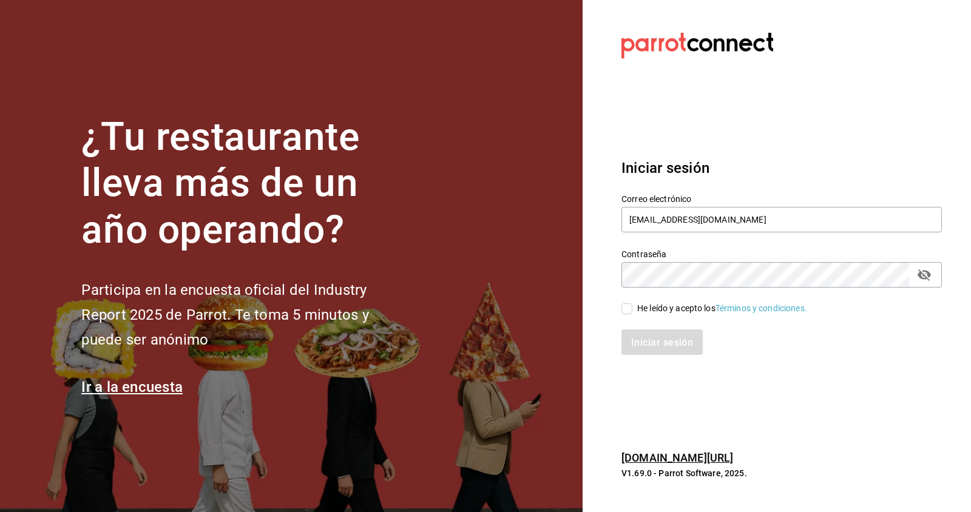 The image size is (971, 512). What do you see at coordinates (924, 275) in the screenshot?
I see `button: campo de contraseña` at bounding box center [924, 275].